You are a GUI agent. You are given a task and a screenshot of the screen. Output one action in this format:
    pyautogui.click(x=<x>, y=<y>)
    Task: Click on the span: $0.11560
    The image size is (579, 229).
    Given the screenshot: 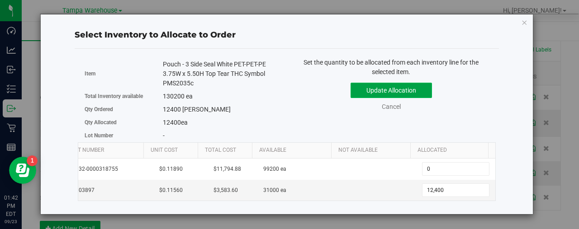 What is the action you would take?
    pyautogui.click(x=171, y=191)
    